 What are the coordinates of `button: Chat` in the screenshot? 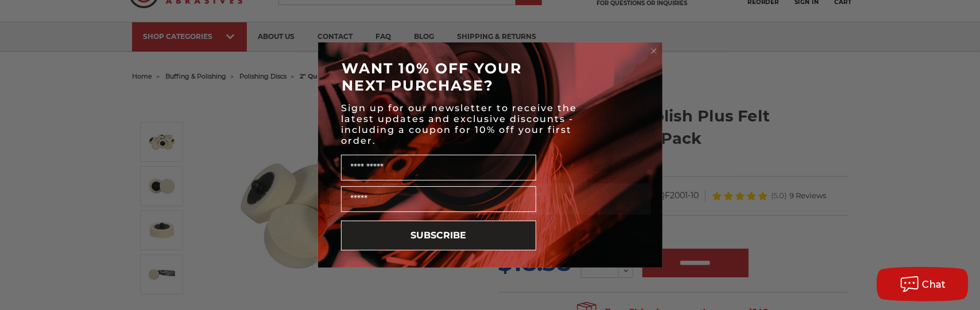 It's located at (923, 285).